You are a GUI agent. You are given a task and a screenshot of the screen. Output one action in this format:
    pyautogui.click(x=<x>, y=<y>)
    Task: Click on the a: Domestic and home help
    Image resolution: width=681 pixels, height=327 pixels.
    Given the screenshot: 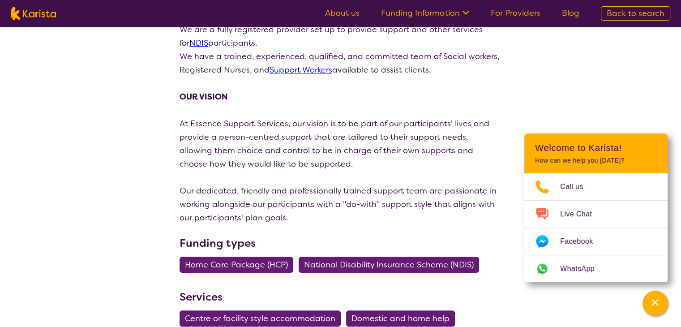 What is the action you would take?
    pyautogui.click(x=403, y=318)
    